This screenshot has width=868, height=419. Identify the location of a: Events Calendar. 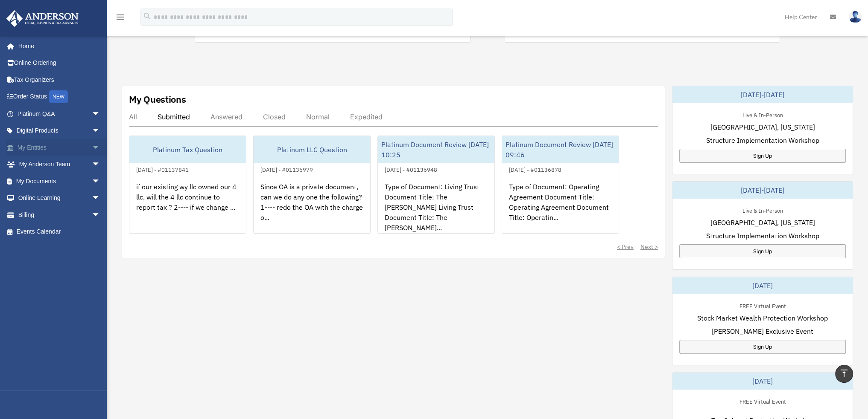
(59, 232).